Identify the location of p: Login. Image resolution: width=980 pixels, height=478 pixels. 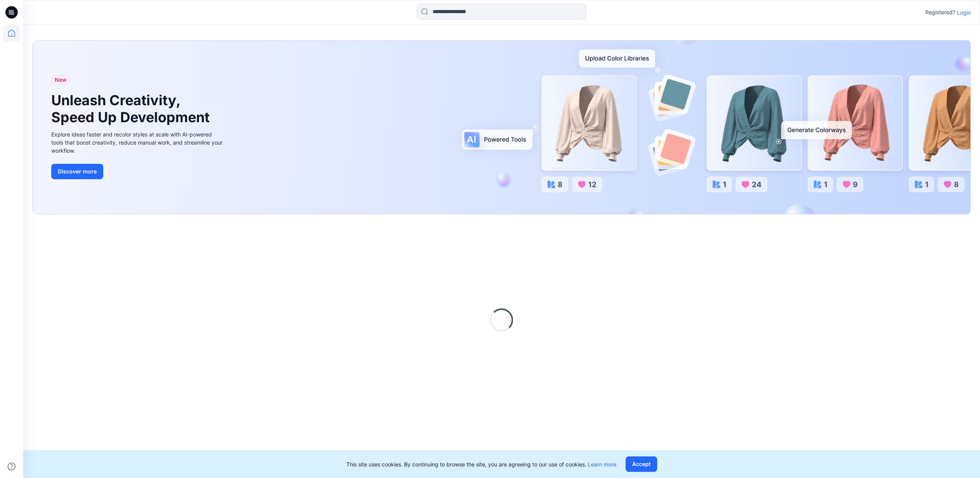
(964, 12).